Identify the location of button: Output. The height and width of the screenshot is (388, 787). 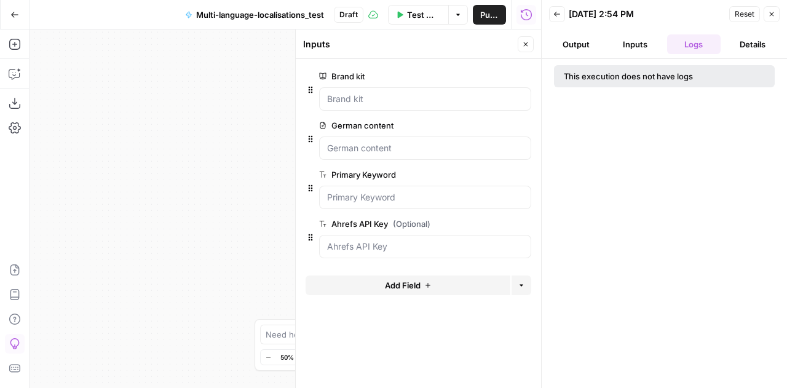
(576, 44).